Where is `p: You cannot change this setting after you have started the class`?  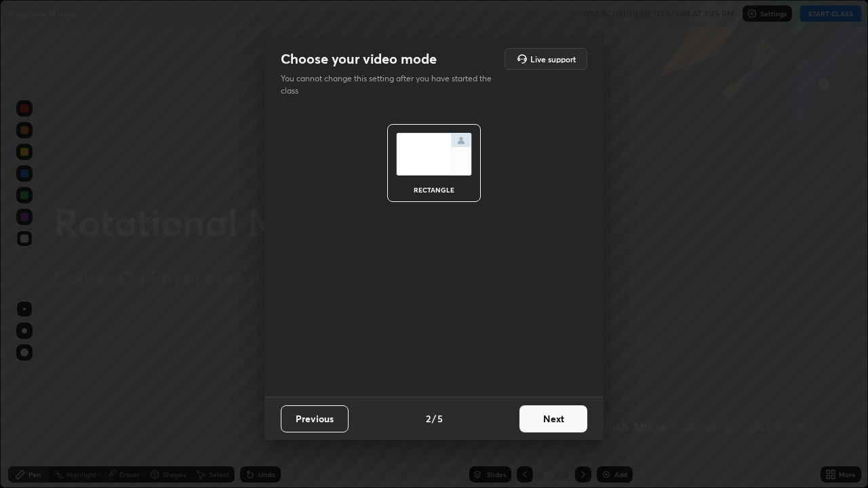
p: You cannot change this setting after you have started the class is located at coordinates (391, 84).